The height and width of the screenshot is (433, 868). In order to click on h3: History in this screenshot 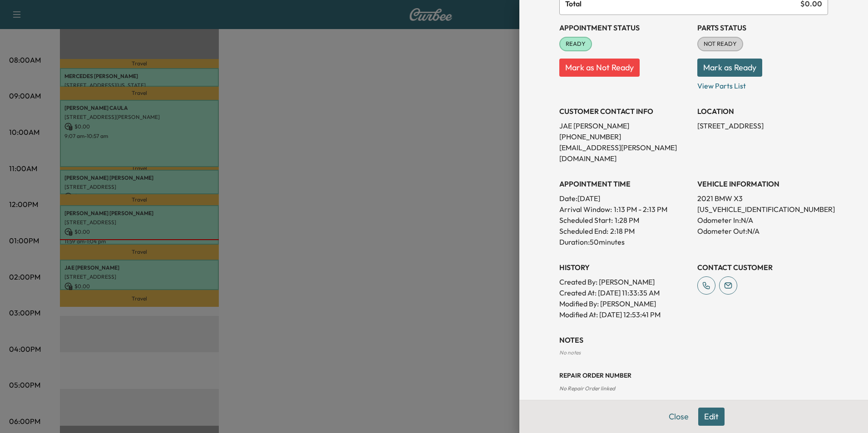, I will do `click(625, 267)`.